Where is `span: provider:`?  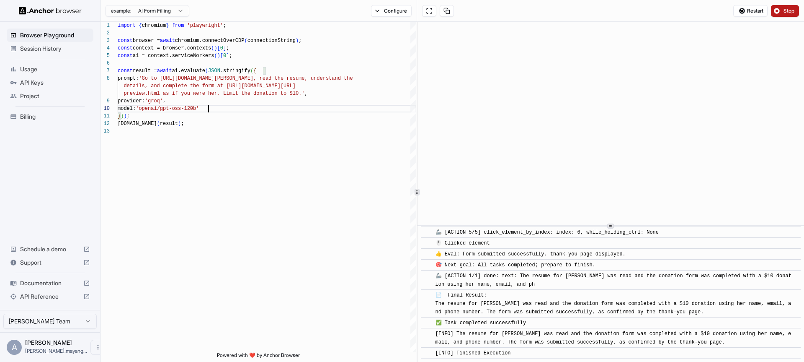 span: provider: is located at coordinates (131, 101).